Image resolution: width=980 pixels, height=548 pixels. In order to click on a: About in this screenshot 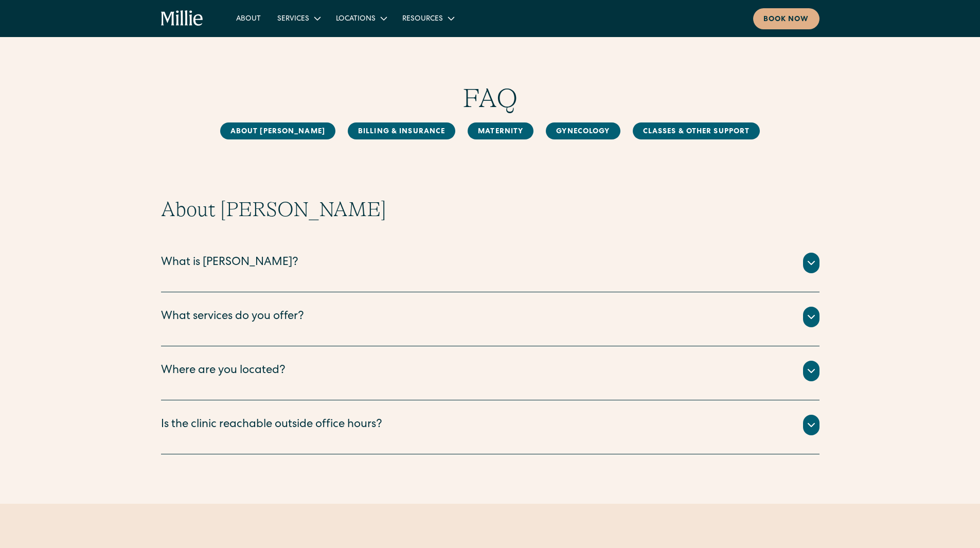, I will do `click(249, 18)`.